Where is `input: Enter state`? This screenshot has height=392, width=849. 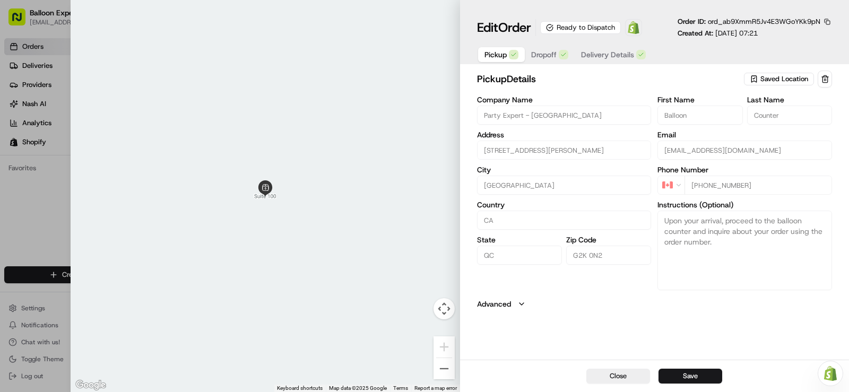 input: Enter state is located at coordinates (519, 255).